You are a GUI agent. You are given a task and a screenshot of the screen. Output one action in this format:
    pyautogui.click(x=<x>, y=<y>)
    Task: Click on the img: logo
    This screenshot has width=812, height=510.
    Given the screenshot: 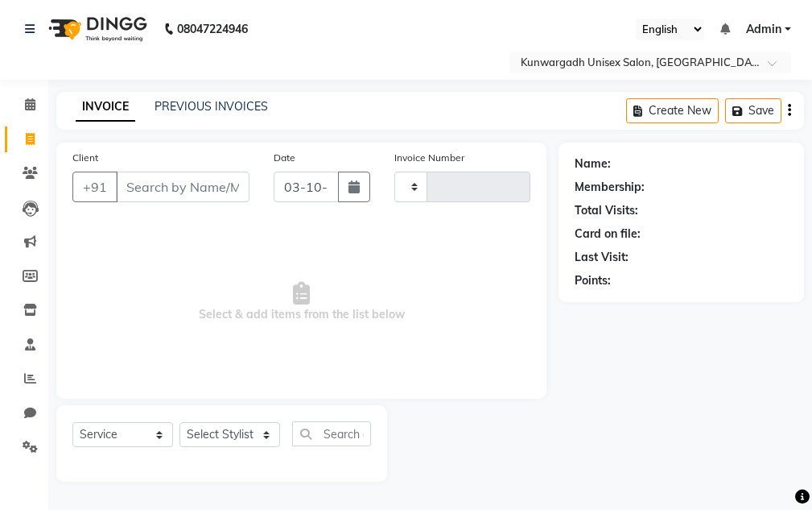 What is the action you would take?
    pyautogui.click(x=96, y=29)
    